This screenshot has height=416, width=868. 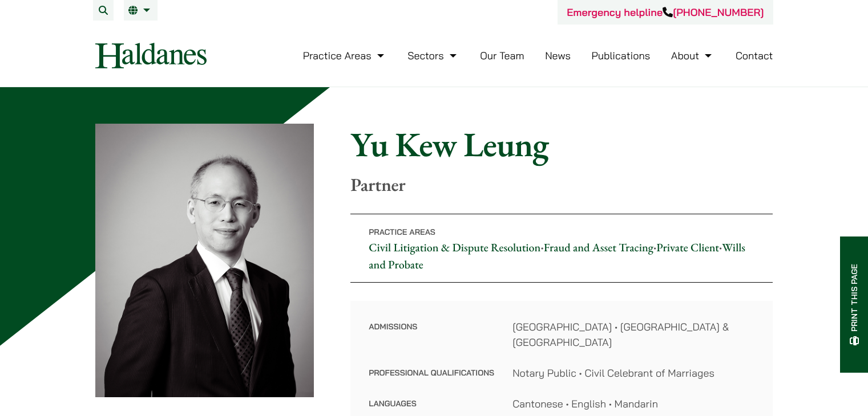 I want to click on p: Partner, so click(x=561, y=185).